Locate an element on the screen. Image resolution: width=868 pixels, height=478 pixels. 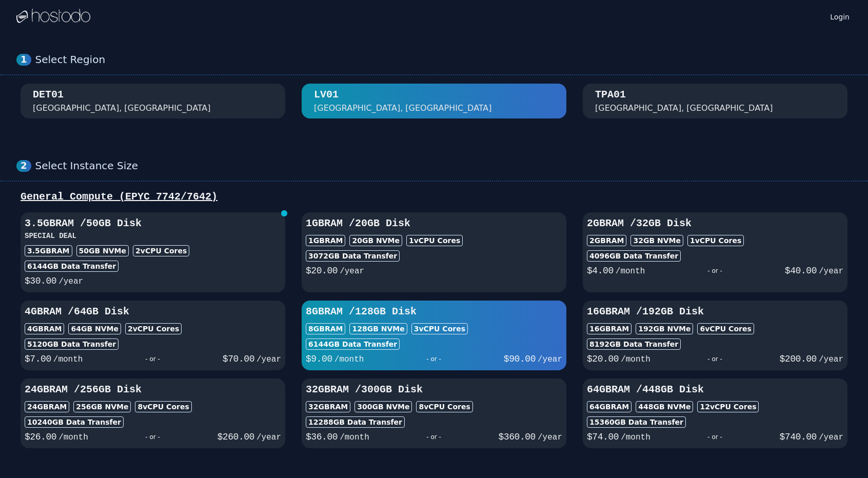
h3: 24GB RAM / 256 GB Disk is located at coordinates (153, 390).